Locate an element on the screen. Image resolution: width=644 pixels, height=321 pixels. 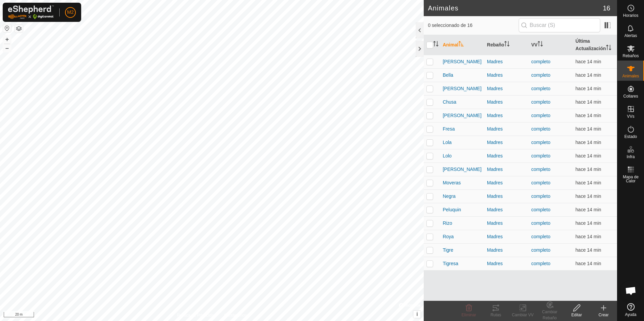
button: Restablecer Mapa is located at coordinates (7, 28).